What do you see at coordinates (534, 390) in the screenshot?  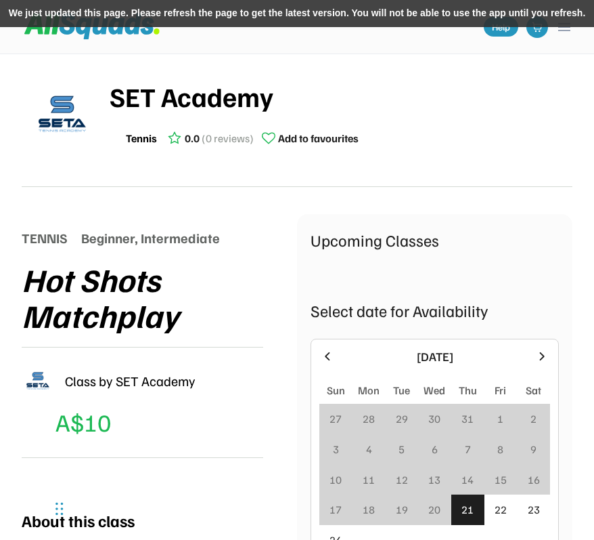 I see `div: Sat` at bounding box center [534, 390].